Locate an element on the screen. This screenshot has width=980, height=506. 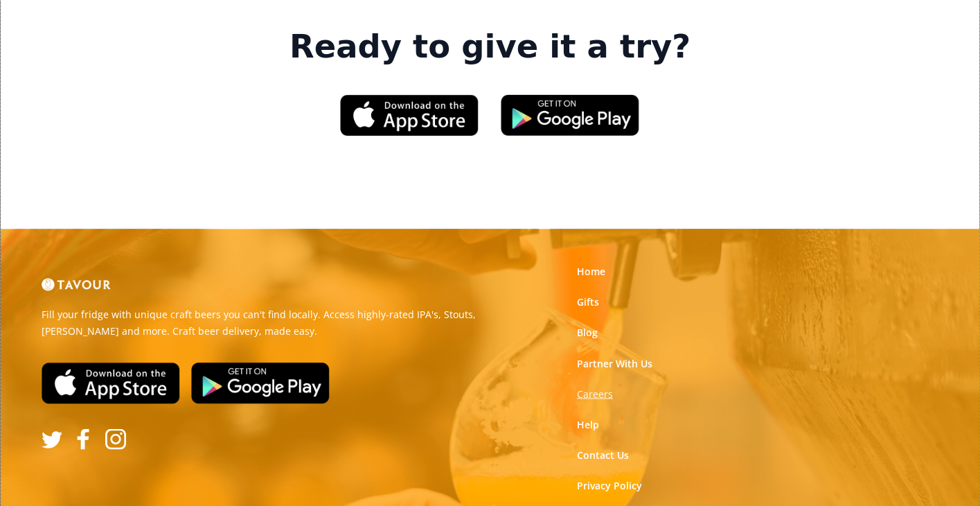
a: Contact Us is located at coordinates (602, 455).